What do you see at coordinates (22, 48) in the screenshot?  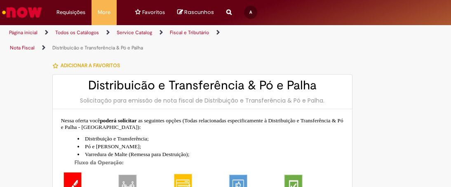 I see `a: Nota Fiscal` at bounding box center [22, 48].